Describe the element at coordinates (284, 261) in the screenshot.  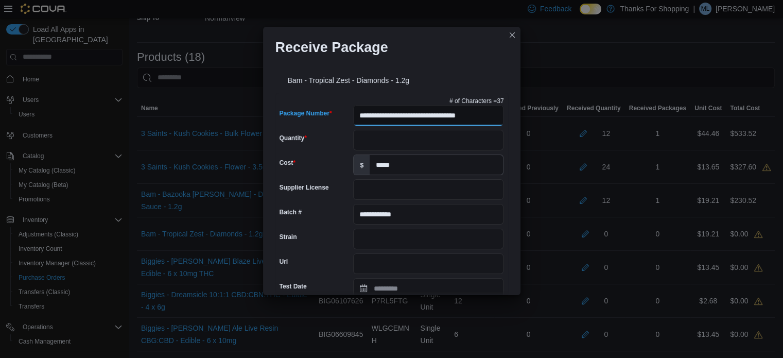
I see `label: Url` at that location.